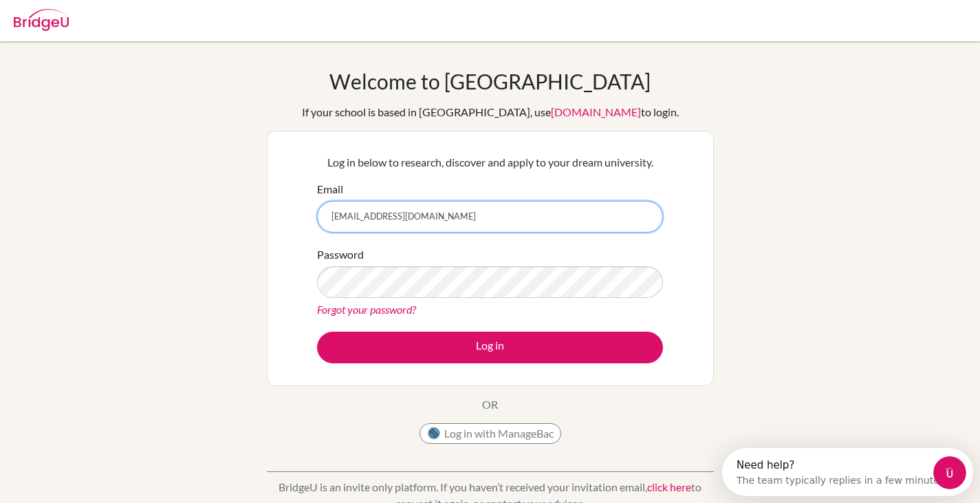  Describe the element at coordinates (330, 189) in the screenshot. I see `label: Email` at that location.